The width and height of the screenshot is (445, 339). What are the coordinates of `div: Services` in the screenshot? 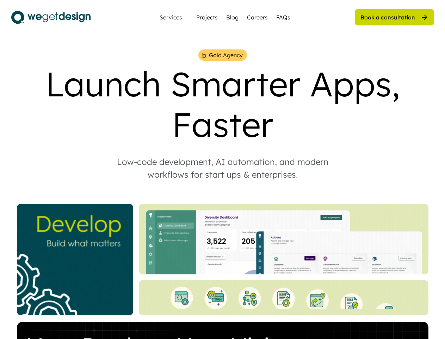 It's located at (171, 17).